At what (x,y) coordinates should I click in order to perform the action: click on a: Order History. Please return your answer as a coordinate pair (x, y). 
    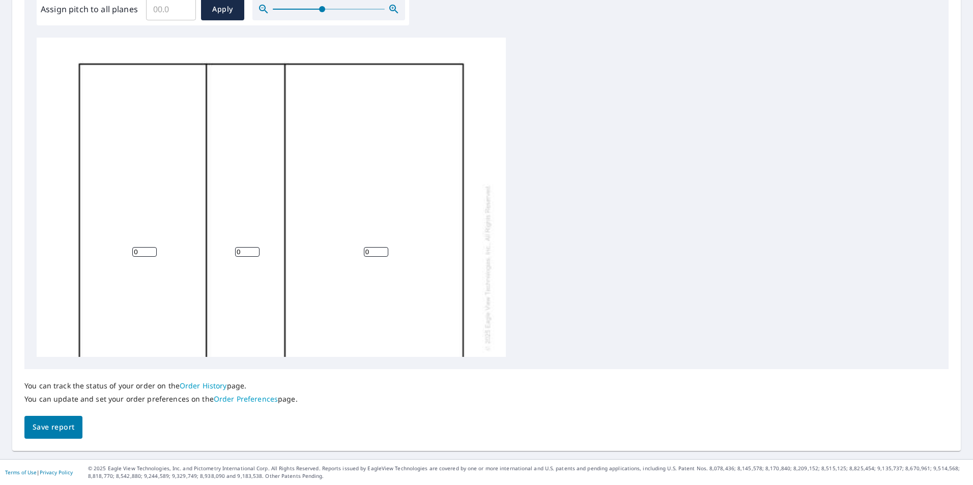
    Looking at the image, I should click on (203, 386).